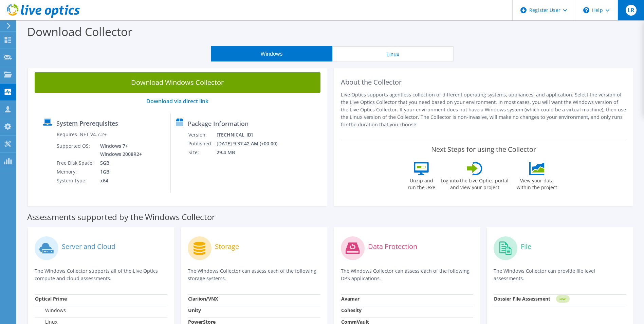 Image resolution: width=644 pixels, height=324 pixels. What do you see at coordinates (119, 172) in the screenshot?
I see `td: 1GB` at bounding box center [119, 172].